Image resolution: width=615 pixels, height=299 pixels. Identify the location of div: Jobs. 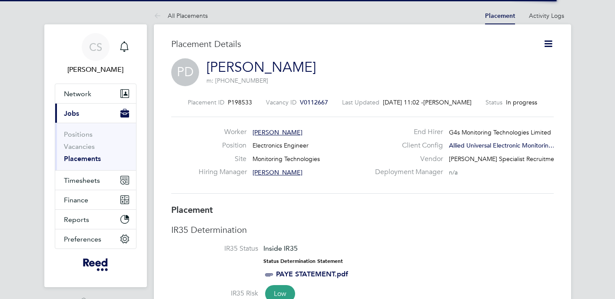
(96, 146).